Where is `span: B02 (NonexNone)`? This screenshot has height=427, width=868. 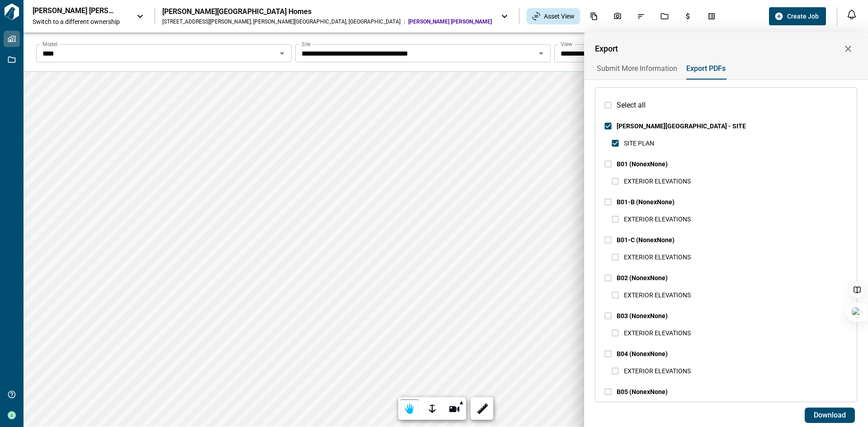 span: B02 (NonexNone) is located at coordinates (642, 278).